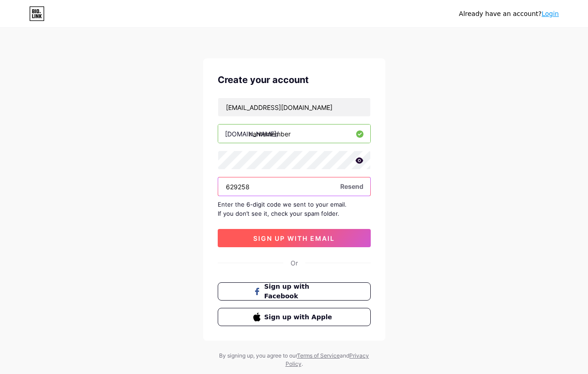  What do you see at coordinates (294, 317) in the screenshot?
I see `a: Sign up with Apple` at bounding box center [294, 317].